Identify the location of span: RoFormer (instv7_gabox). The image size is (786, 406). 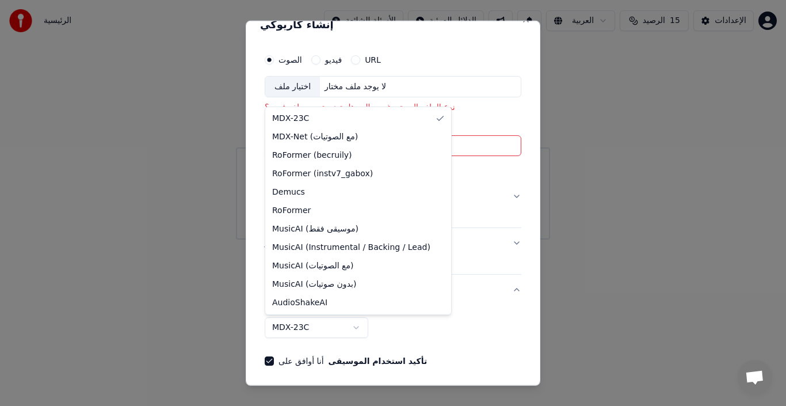
(322, 174).